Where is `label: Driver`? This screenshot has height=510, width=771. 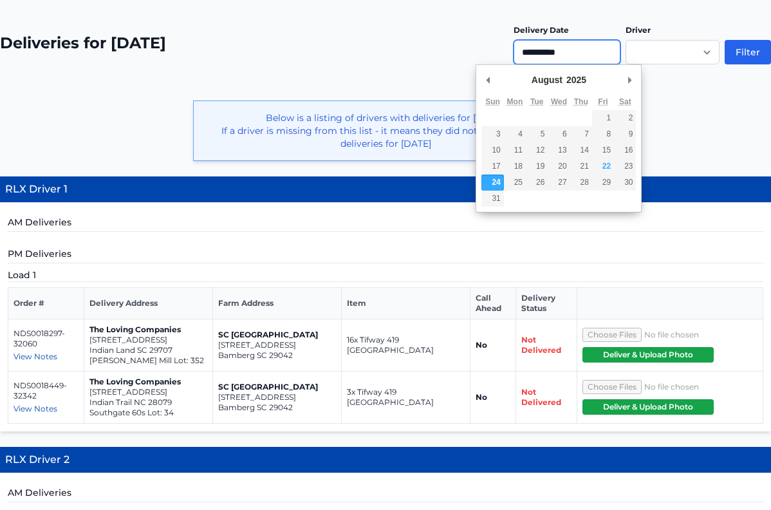
label: Driver is located at coordinates (638, 30).